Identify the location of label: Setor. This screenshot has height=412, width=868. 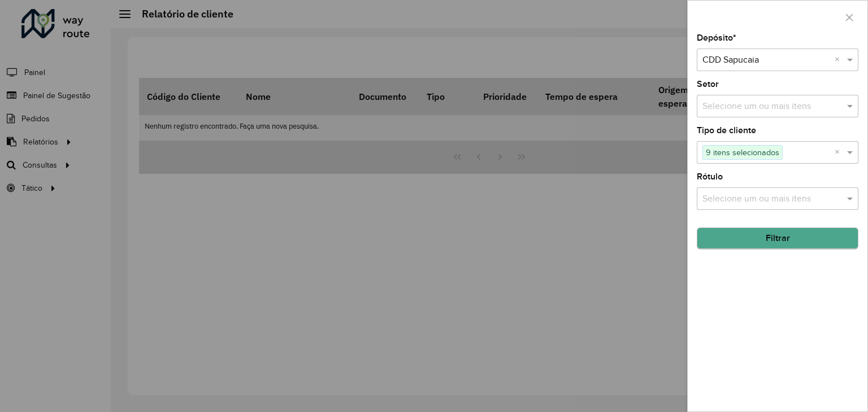
(707, 84).